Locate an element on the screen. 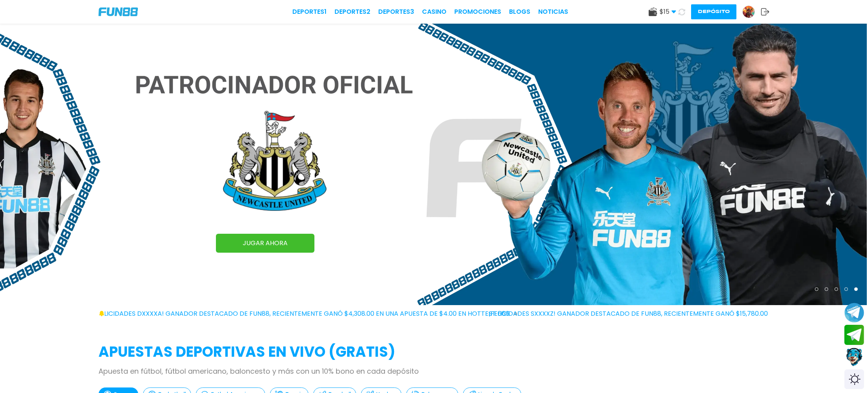 The image size is (868, 393). h2: APUESTAS DEPORTIVAS EN VIVO (gratis) is located at coordinates (434, 352).